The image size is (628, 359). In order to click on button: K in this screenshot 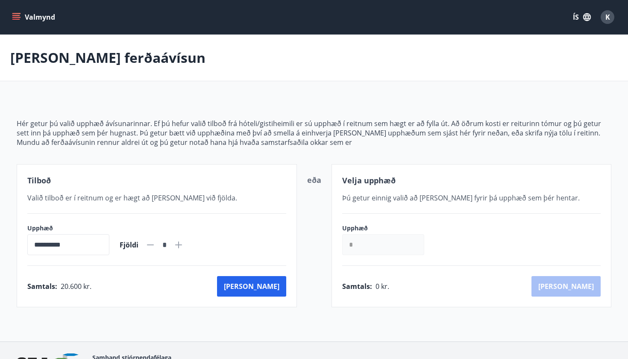, I will do `click(608, 17)`.